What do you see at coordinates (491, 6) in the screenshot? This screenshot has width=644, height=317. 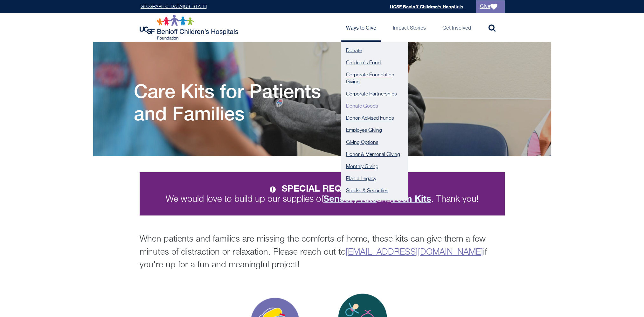 I see `a: Give` at bounding box center [491, 6].